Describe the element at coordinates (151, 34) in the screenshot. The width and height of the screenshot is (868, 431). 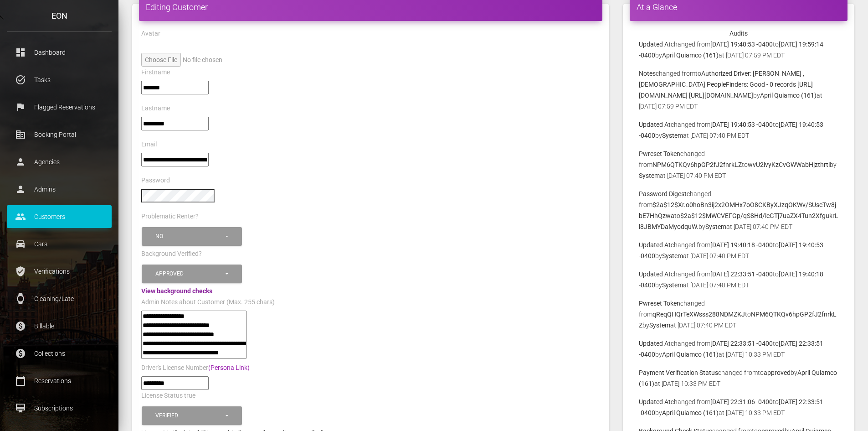
I see `label: Avatar` at that location.